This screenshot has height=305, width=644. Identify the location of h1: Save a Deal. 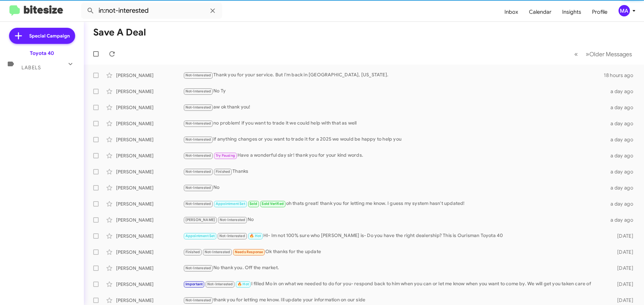
(119, 33).